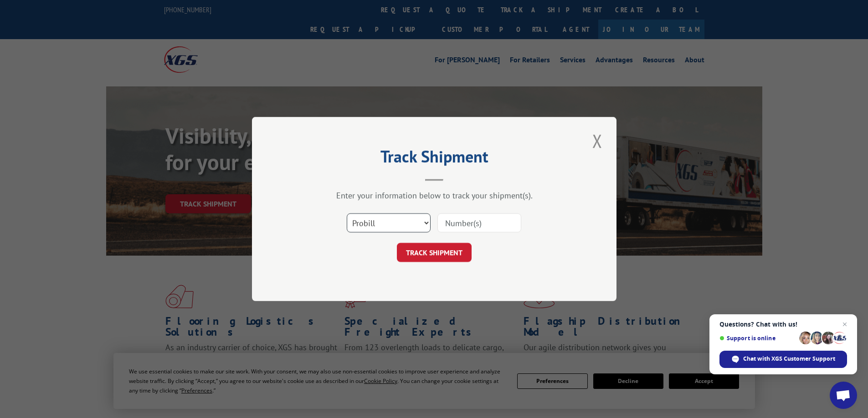  I want to click on a: Open chat, so click(843, 396).